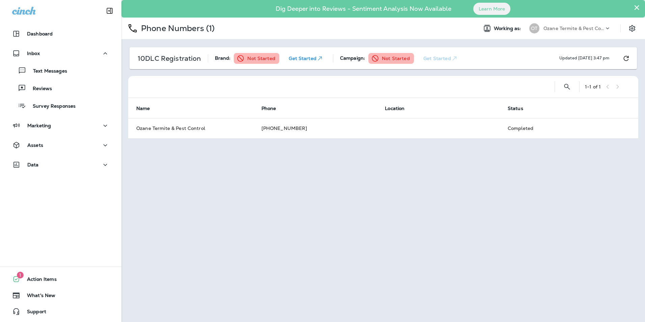 Image resolution: width=645 pixels, height=322 pixels. What do you see at coordinates (61, 311) in the screenshot?
I see `button: Support` at bounding box center [61, 311].